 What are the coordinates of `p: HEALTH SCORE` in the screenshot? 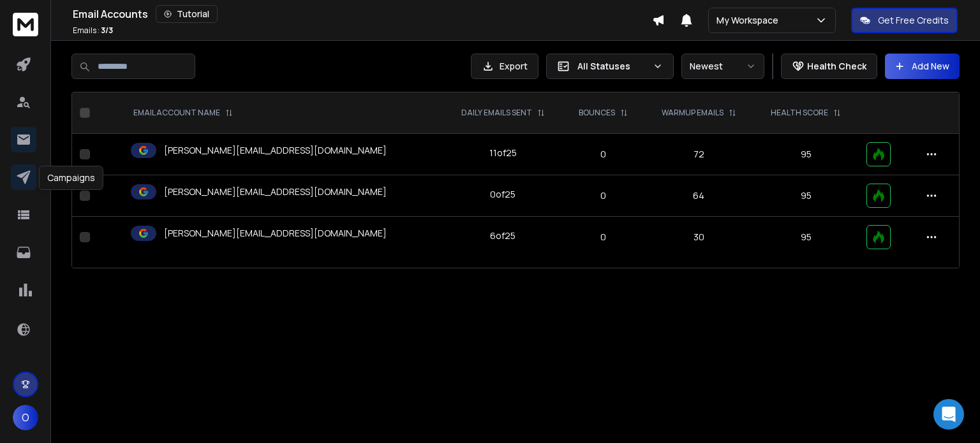 It's located at (800, 113).